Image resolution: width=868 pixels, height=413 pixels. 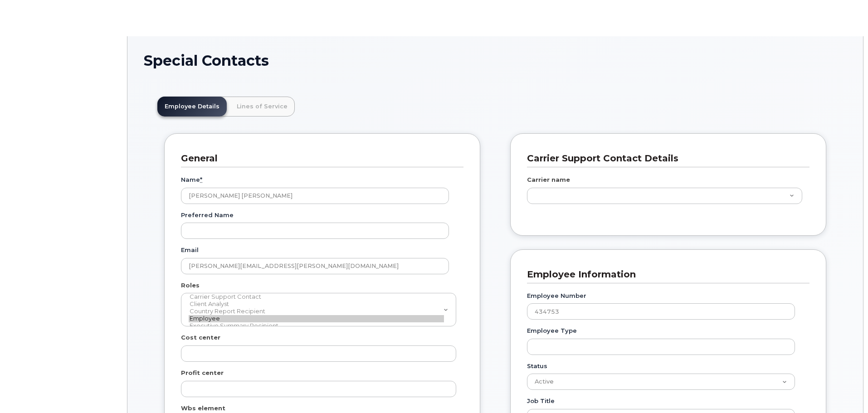 I want to click on abbr: required, so click(x=201, y=180).